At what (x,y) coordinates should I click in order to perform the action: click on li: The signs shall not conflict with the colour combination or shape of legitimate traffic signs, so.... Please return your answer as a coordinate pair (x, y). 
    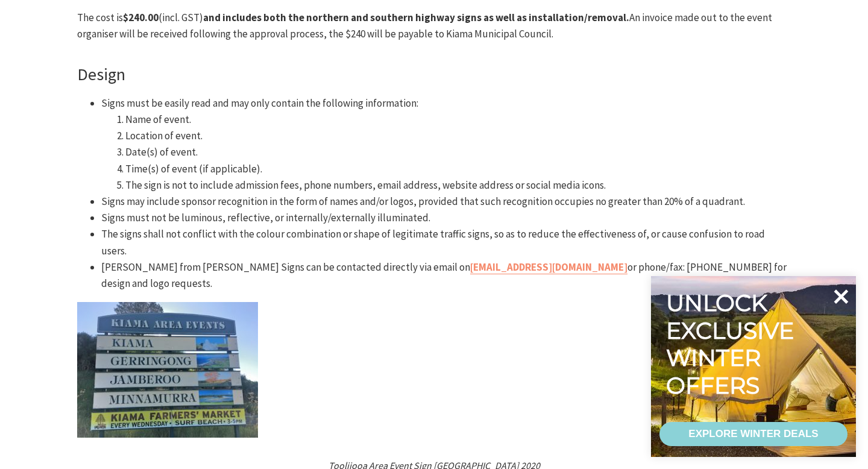
    Looking at the image, I should click on (446, 242).